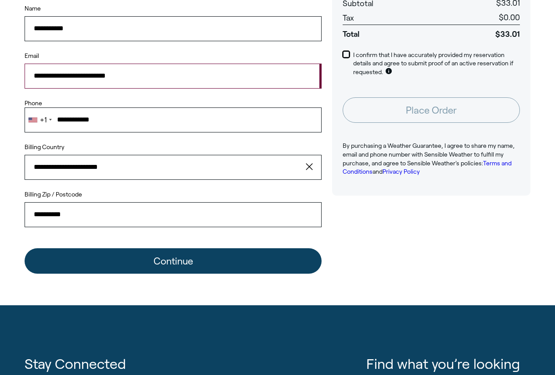 This screenshot has height=375, width=555. What do you see at coordinates (39, 120) in the screenshot?
I see `div: Telephone country code` at bounding box center [39, 120].